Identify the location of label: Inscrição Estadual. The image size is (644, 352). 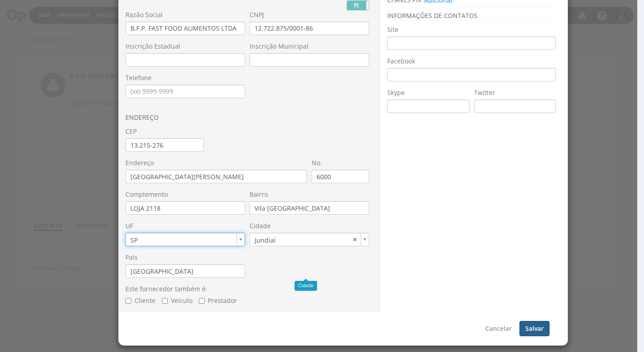
(153, 46).